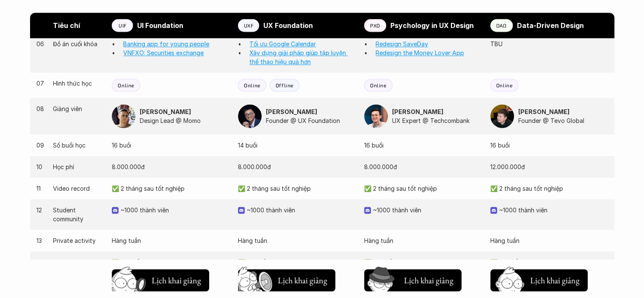 Image resolution: width=644 pixels, height=298 pixels. I want to click on p: 14, so click(41, 262).